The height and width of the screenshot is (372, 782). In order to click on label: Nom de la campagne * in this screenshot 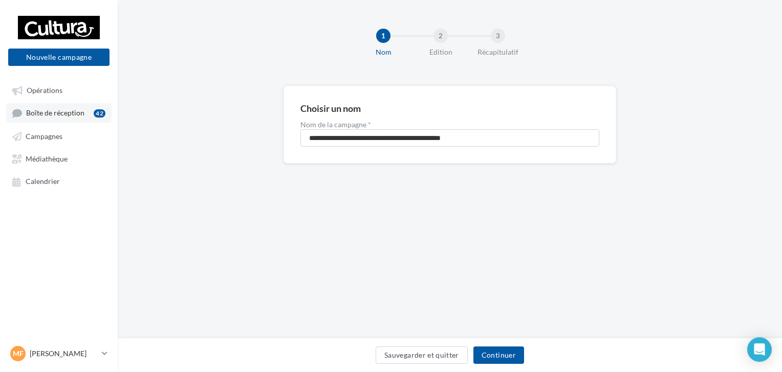, I will do `click(450, 125)`.